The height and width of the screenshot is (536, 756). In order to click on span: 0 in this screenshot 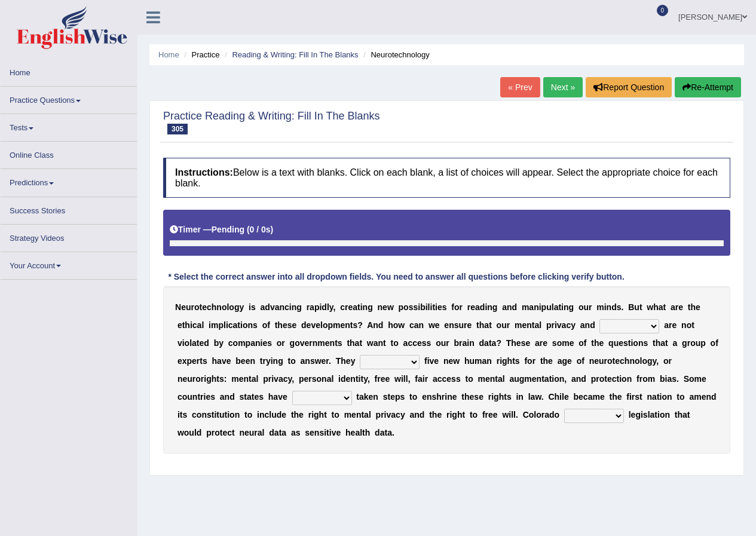, I will do `click(662, 11)`.